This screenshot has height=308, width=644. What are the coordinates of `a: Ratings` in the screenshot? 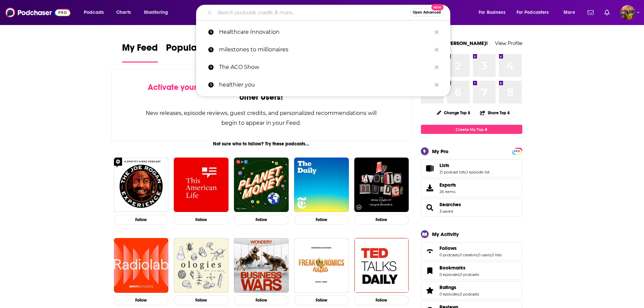 It's located at (459, 287).